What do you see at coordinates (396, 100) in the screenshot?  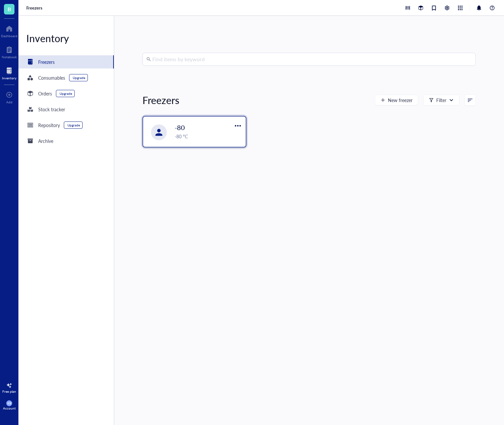 I see `button: New freezer` at bounding box center [396, 100].